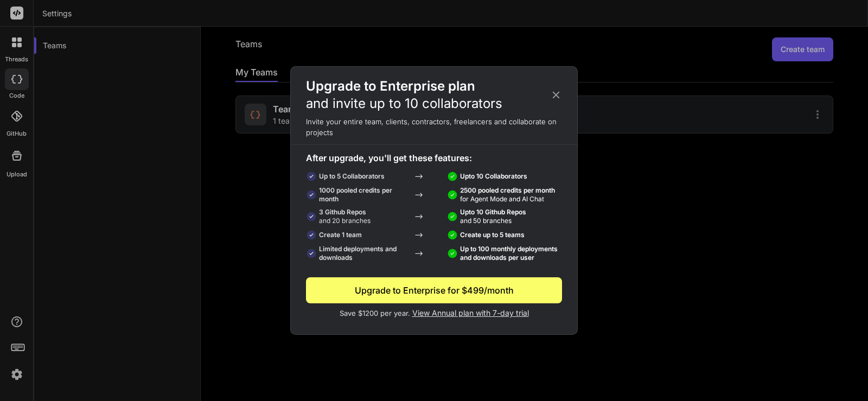 The width and height of the screenshot is (868, 401). Describe the element at coordinates (492, 235) in the screenshot. I see `p: Create up to 5 teams` at that location.